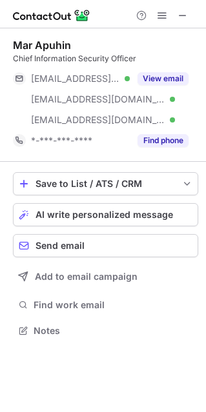 This screenshot has height=412, width=206. I want to click on div: Save to List / ATS / CRM, so click(105, 184).